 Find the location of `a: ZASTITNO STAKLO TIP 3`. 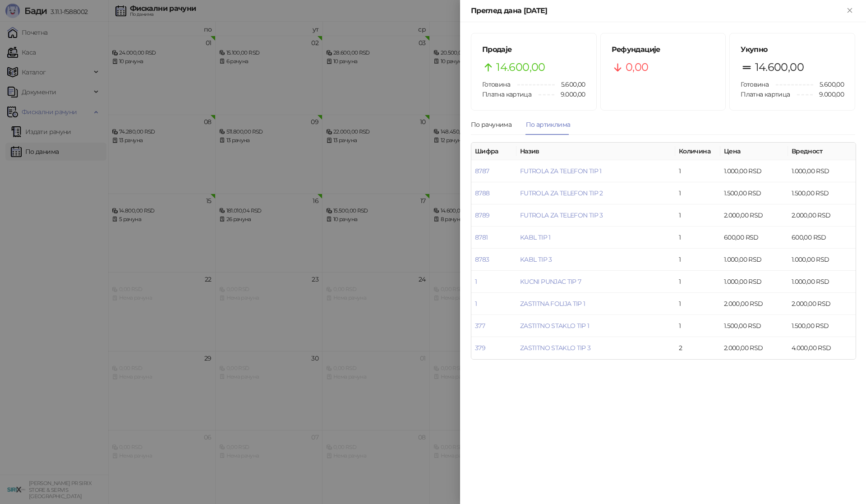

a: ZASTITNO STAKLO TIP 3 is located at coordinates (555, 348).